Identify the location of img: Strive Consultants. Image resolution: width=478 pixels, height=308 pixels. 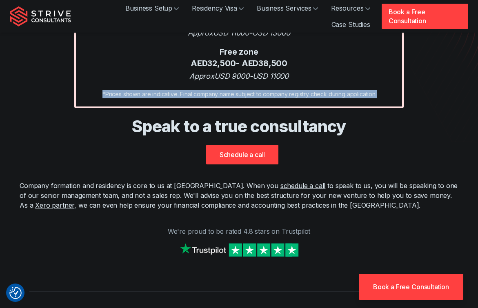
(40, 16).